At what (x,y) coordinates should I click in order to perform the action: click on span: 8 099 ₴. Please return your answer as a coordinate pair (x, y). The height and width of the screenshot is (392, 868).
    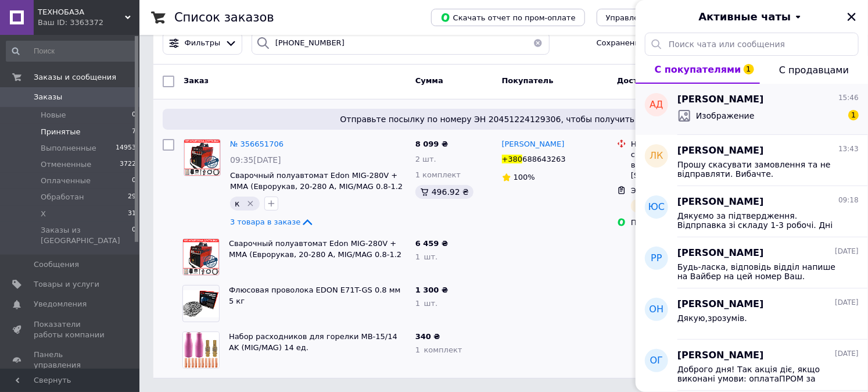
    Looking at the image, I should click on (432, 143).